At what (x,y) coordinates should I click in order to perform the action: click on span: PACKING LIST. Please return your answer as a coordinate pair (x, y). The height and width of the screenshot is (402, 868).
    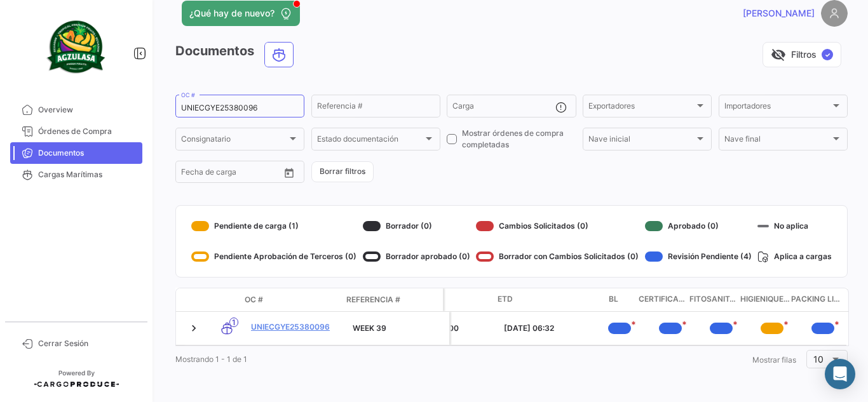
    Looking at the image, I should click on (817, 300).